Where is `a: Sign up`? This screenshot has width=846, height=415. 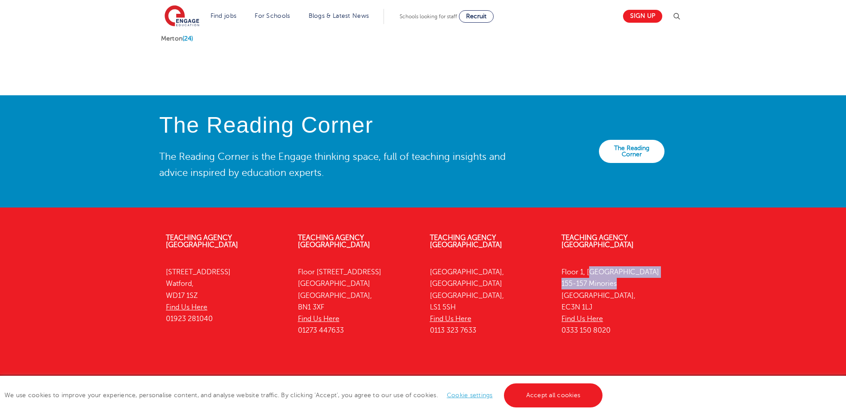 a: Sign up is located at coordinates (642, 16).